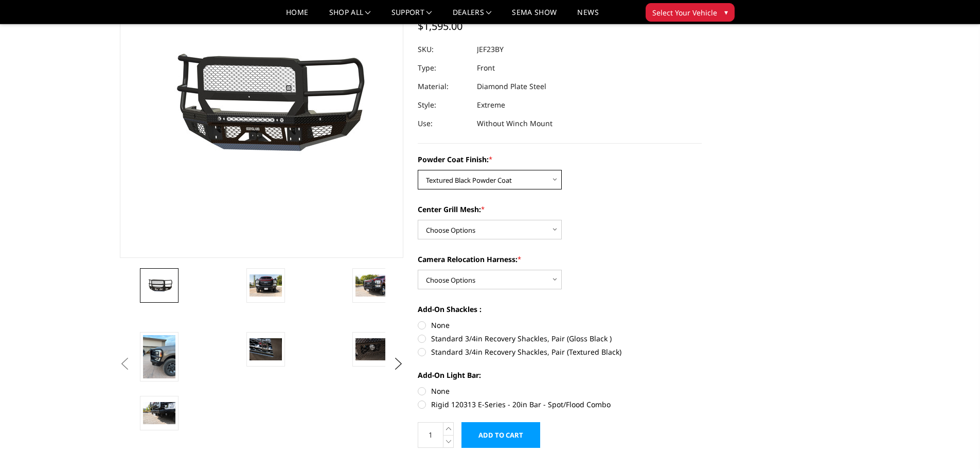  What do you see at coordinates (560, 159) in the screenshot?
I see `label: Powder Coat Finish:` at bounding box center [560, 159].